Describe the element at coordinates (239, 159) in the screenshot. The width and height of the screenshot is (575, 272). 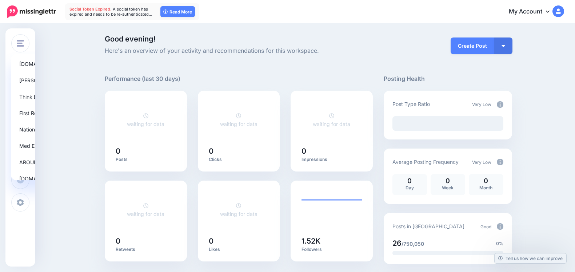
I see `p: Clicks` at that location.